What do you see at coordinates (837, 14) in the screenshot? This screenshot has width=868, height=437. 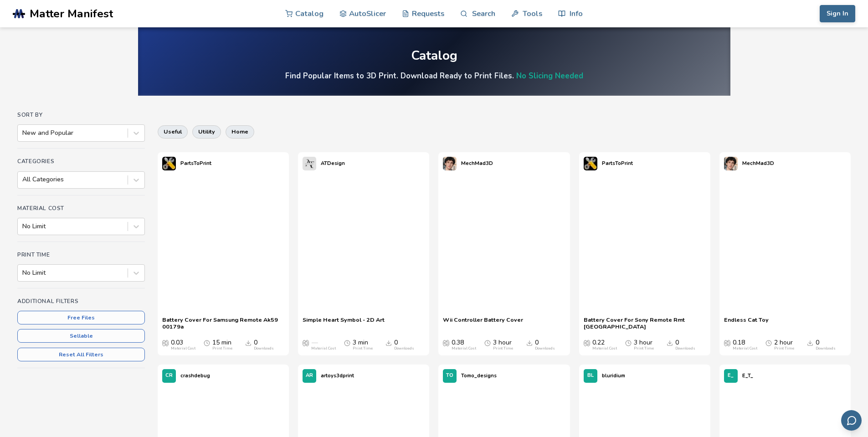 I see `button: Sign In` at bounding box center [837, 14].